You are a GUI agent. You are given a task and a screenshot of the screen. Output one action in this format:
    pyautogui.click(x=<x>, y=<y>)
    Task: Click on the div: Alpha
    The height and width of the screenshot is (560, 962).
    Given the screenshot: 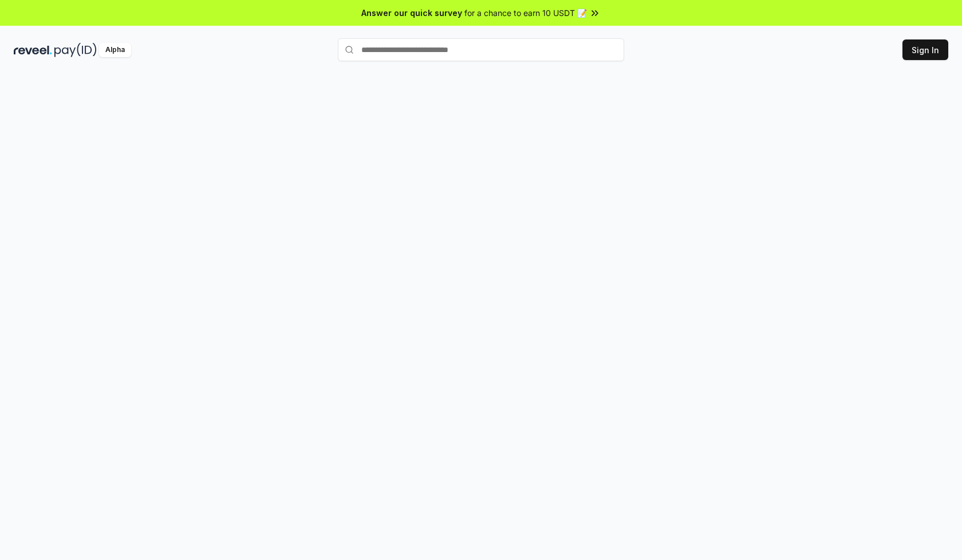 What is the action you would take?
    pyautogui.click(x=115, y=50)
    